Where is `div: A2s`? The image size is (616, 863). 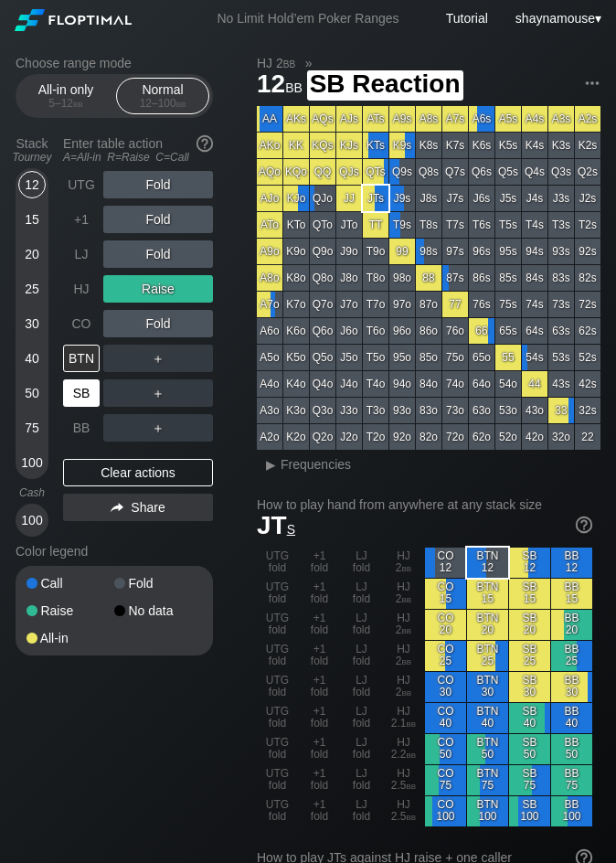
div: A2s is located at coordinates (587, 119).